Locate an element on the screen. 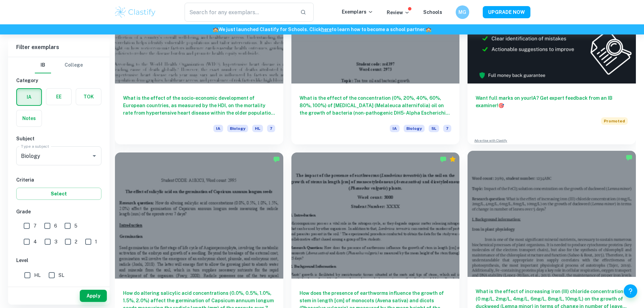 This screenshot has width=644, height=308. span: 5 is located at coordinates (76, 226).